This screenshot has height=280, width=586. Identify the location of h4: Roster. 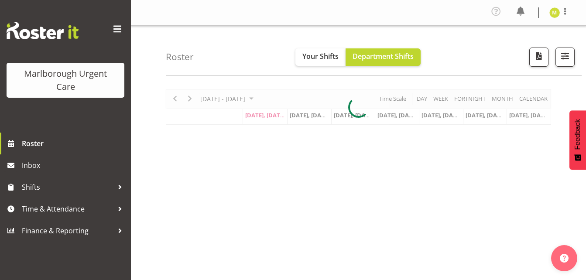
(180, 57).